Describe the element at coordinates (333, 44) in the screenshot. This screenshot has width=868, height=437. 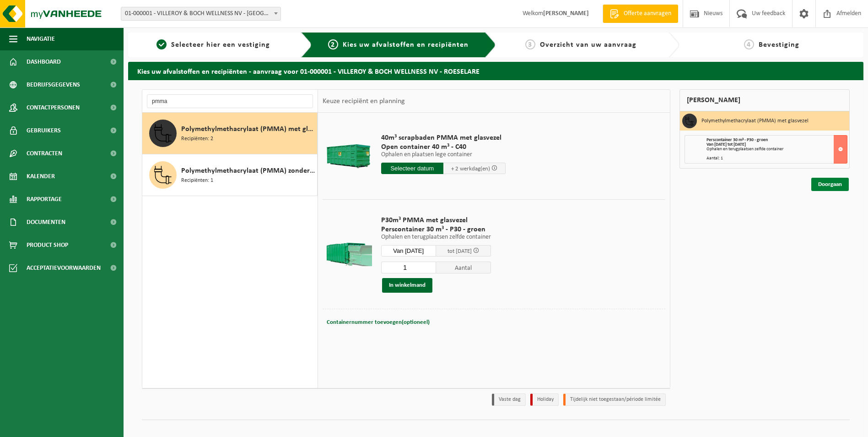
I see `span: 2` at that location.